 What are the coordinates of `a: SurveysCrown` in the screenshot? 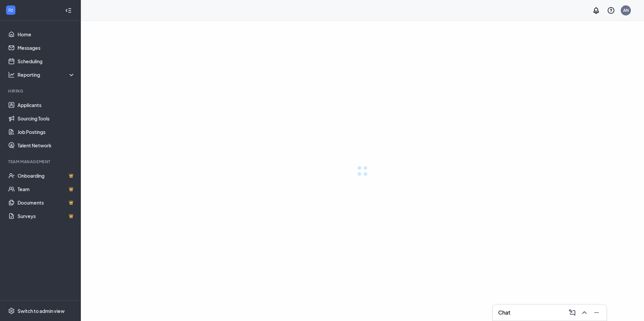 It's located at (46, 216).